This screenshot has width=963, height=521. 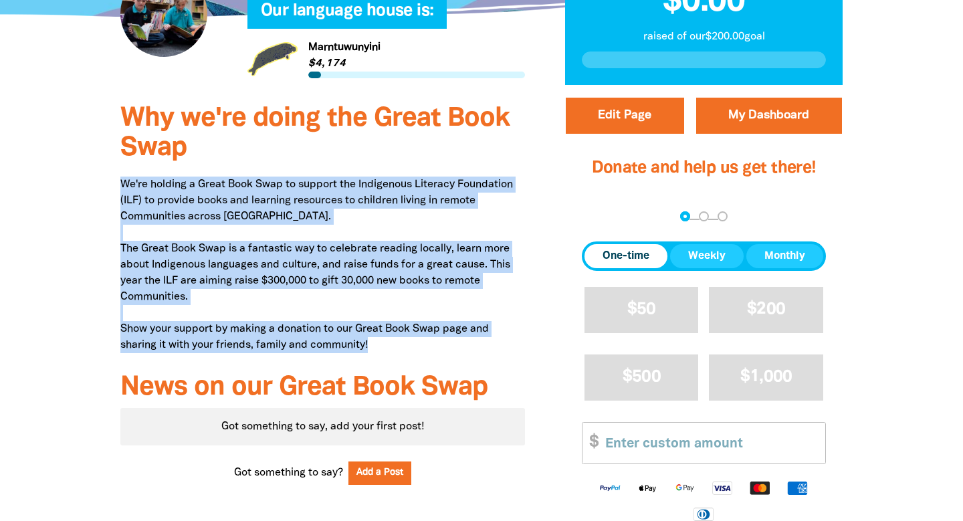 I want to click on button: $200, so click(x=766, y=310).